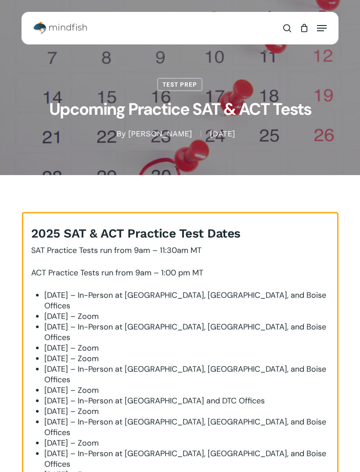 The width and height of the screenshot is (360, 472). I want to click on h1: Upcoming Practice SAT & ACT Tests, so click(180, 109).